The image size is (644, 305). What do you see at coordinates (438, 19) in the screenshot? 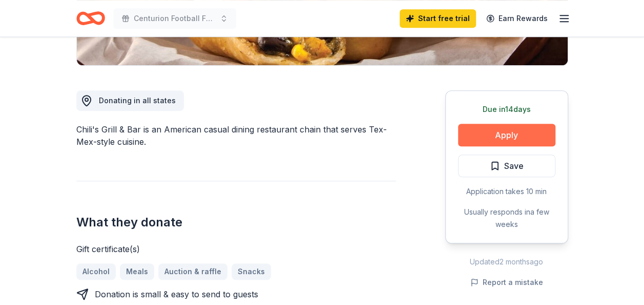
I see `a: Start free trial` at bounding box center [438, 19].